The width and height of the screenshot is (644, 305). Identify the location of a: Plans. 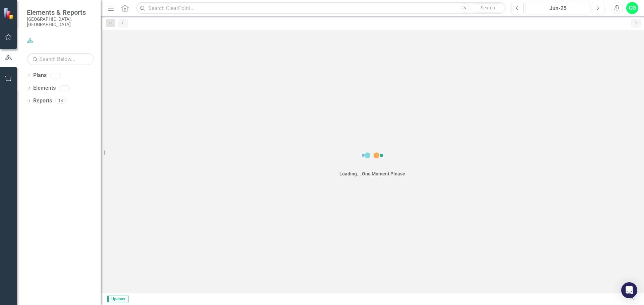
(40, 75).